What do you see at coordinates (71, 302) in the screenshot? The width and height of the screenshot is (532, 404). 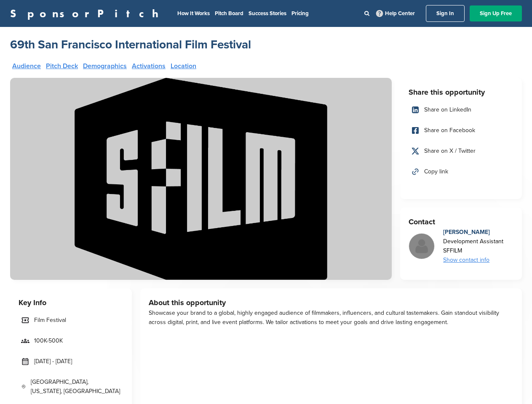 I see `h3: Key Info` at bounding box center [71, 302].